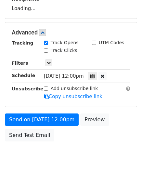  I want to click on a: Copy unsubscribe link, so click(73, 97).